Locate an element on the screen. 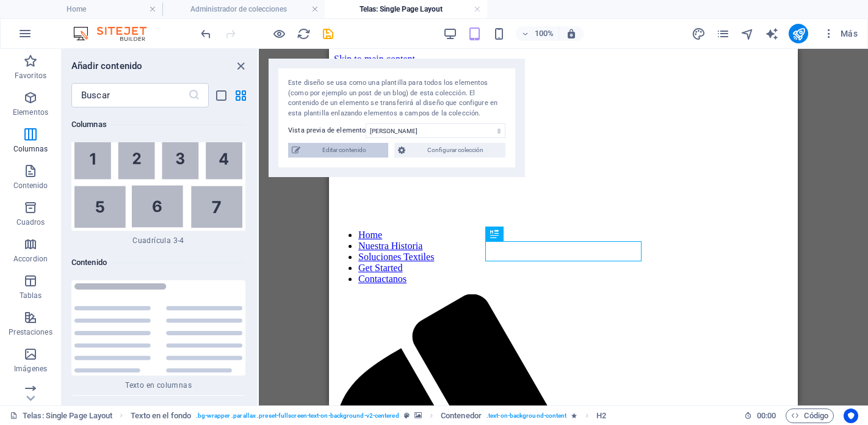 The width and height of the screenshot is (868, 425). img: text-in-columns.svg is located at coordinates (158, 328).